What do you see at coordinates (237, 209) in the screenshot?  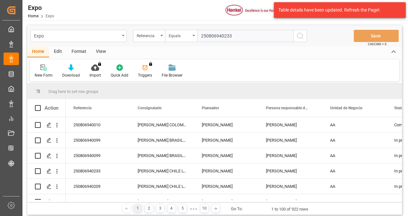 I see `div: Go To:` at bounding box center [237, 209].